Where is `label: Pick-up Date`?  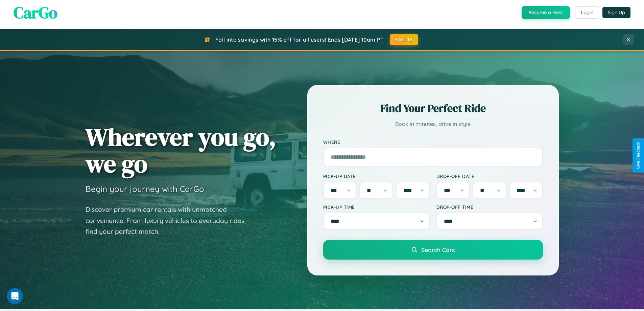 label: Pick-up Date is located at coordinates (376, 176).